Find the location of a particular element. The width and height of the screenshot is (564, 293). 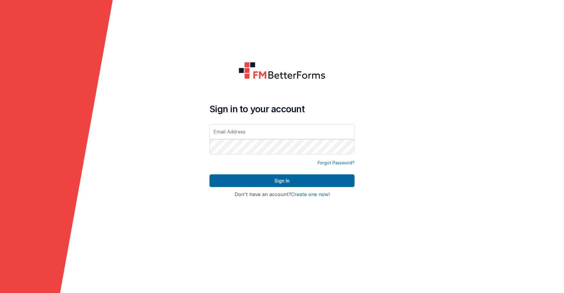

h4: Don't have an account? is located at coordinates (282, 194).